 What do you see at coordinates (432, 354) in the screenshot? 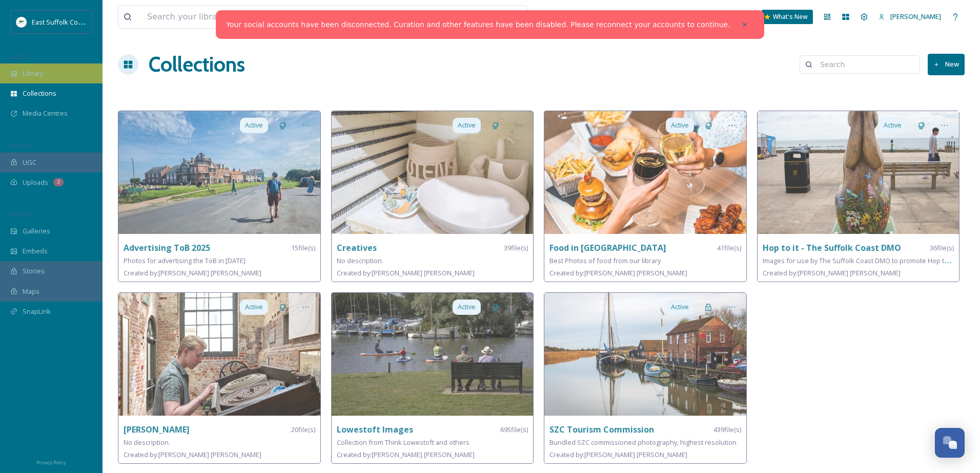
I see `img: fe31fdca-83ba-47e8-9fc4-addc3d4a5b6a.jpg` at bounding box center [432, 354].